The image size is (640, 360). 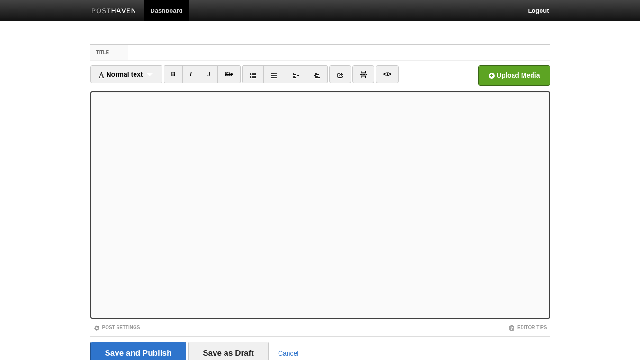 What do you see at coordinates (173, 74) in the screenshot?
I see `a: B` at bounding box center [173, 74].